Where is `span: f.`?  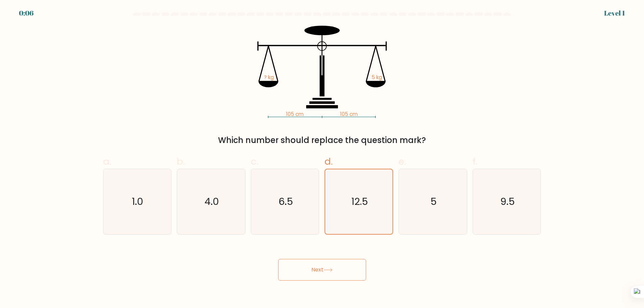
span: f. is located at coordinates (475, 161).